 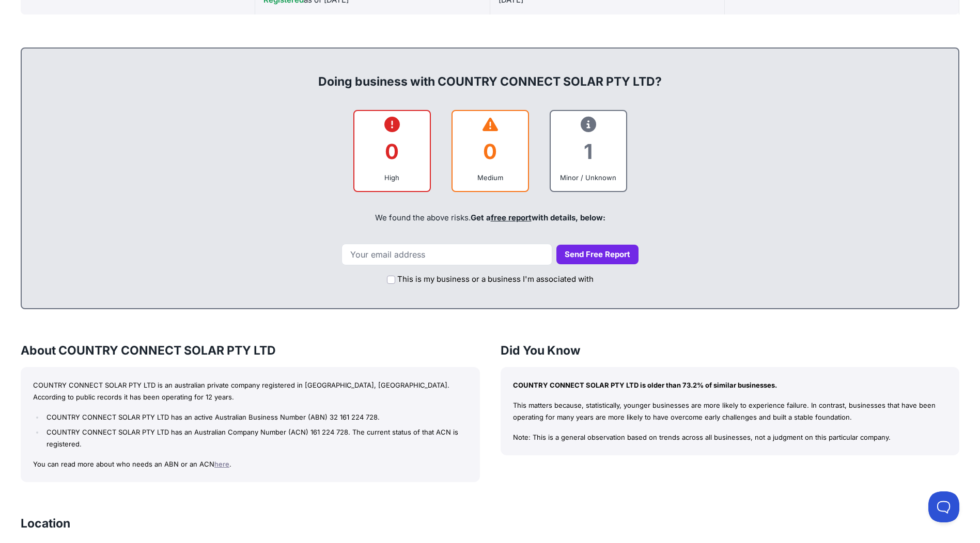 What do you see at coordinates (250, 464) in the screenshot?
I see `p: You can read more about who needs an ABN or an ACN .` at bounding box center [250, 464].